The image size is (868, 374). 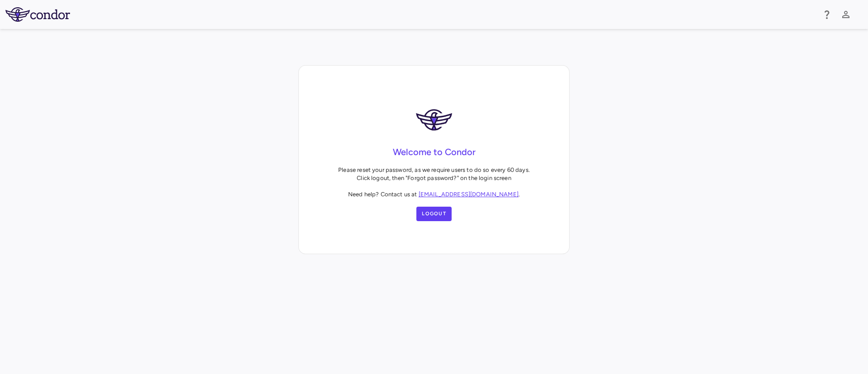 What do you see at coordinates (434, 214) in the screenshot?
I see `button: Logout` at bounding box center [434, 214].